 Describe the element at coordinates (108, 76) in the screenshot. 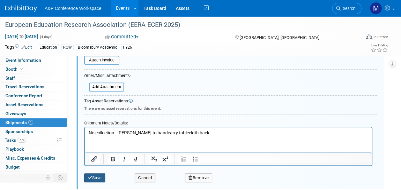

I see `div: Other/Misc. Attachments:` at that location.